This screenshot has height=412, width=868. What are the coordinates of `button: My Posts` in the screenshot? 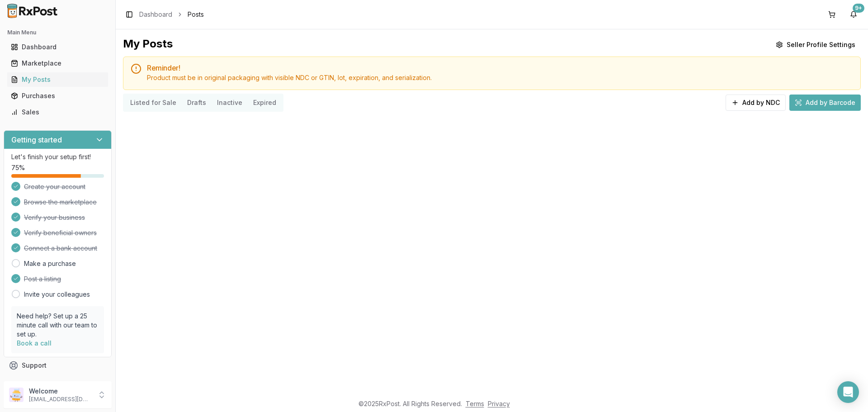 It's located at (57, 79).